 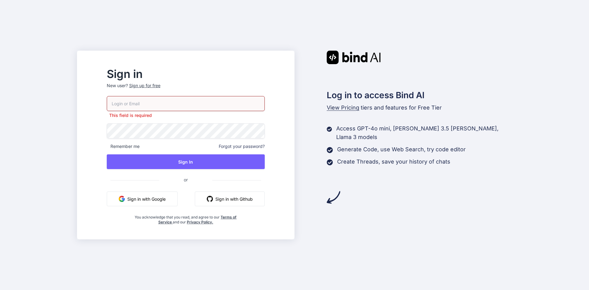 I want to click on p: Generate Code, use Web Search, try code editor, so click(x=401, y=149).